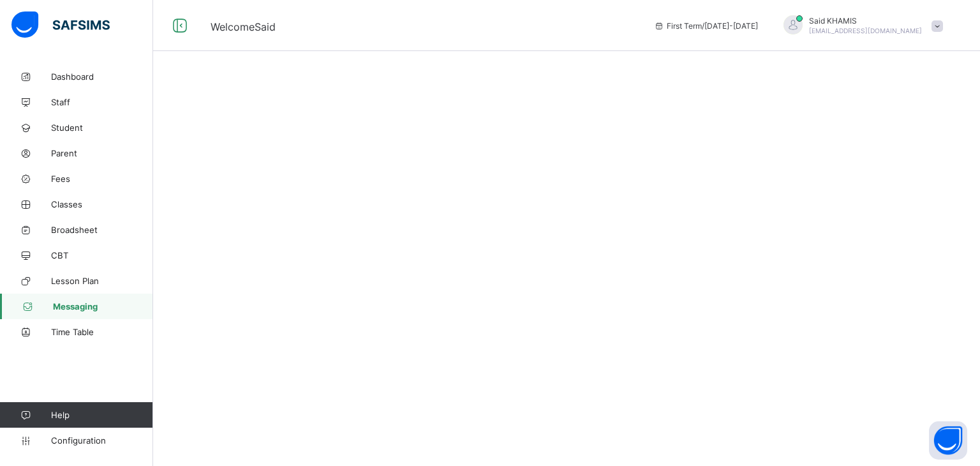 The height and width of the screenshot is (466, 980). What do you see at coordinates (102, 256) in the screenshot?
I see `span: CBT` at bounding box center [102, 256].